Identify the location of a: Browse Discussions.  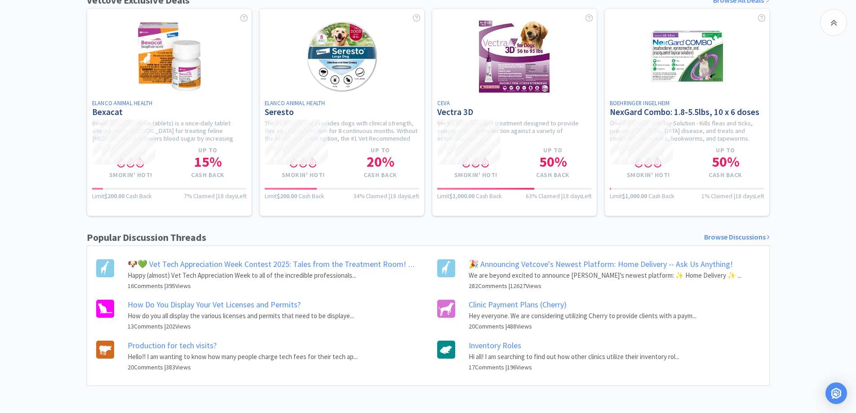
(737, 237).